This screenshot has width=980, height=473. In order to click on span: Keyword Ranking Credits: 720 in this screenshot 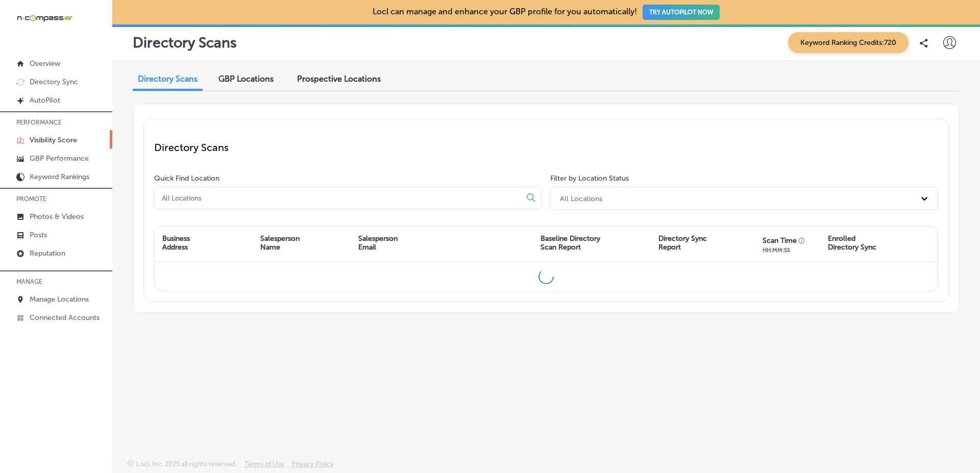, I will do `click(848, 42)`.